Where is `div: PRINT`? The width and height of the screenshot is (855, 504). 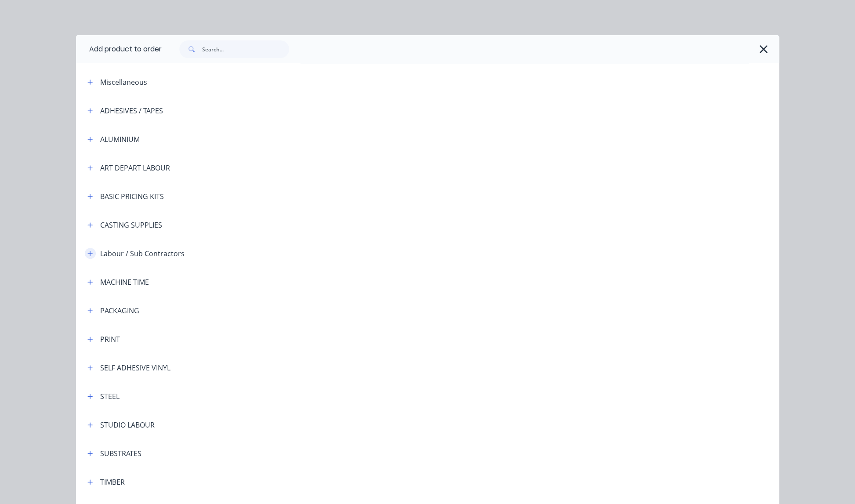
div: PRINT is located at coordinates (110, 339).